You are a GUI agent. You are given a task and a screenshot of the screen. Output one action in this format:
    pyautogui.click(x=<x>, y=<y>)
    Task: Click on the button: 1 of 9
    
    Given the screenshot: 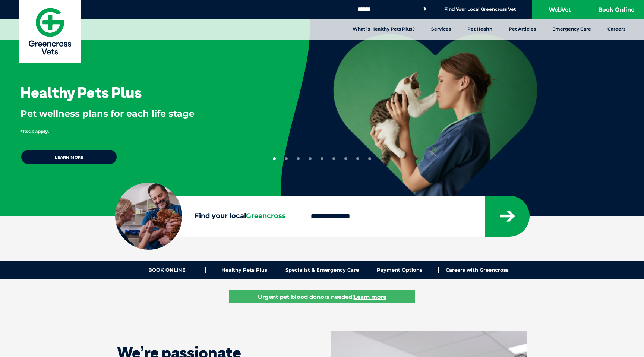 What is the action you would take?
    pyautogui.click(x=274, y=159)
    